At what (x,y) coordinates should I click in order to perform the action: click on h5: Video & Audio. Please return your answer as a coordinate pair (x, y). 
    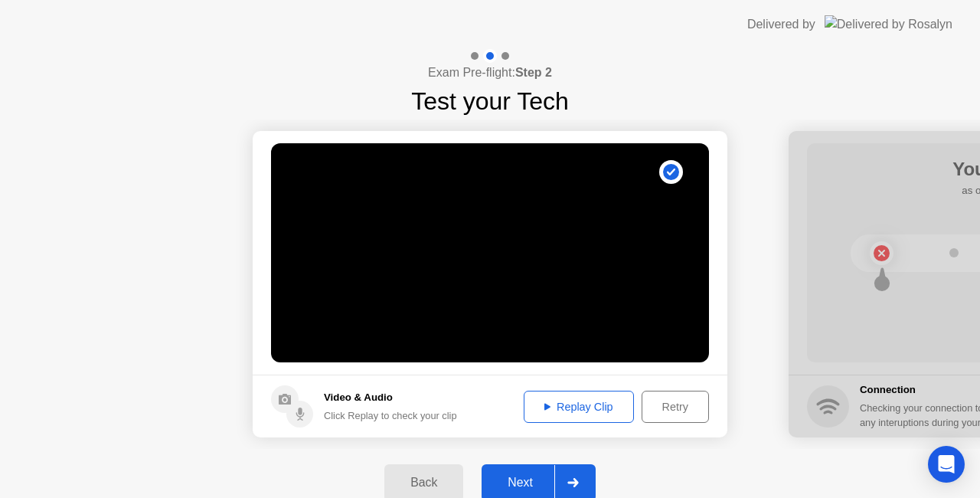
    Looking at the image, I should click on (390, 397).